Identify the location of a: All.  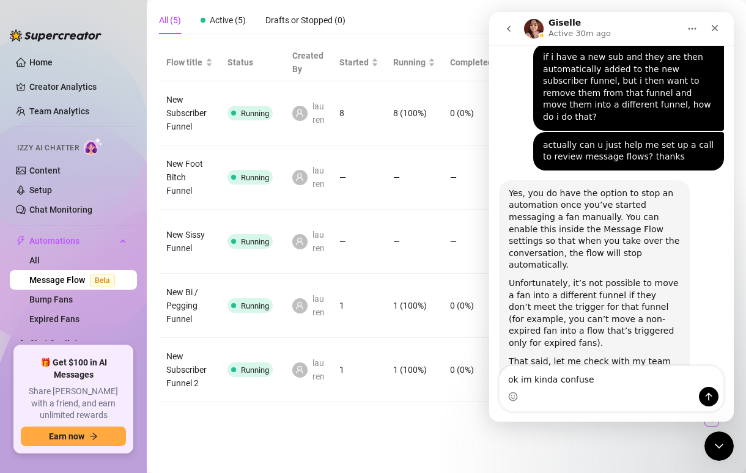
(34, 261).